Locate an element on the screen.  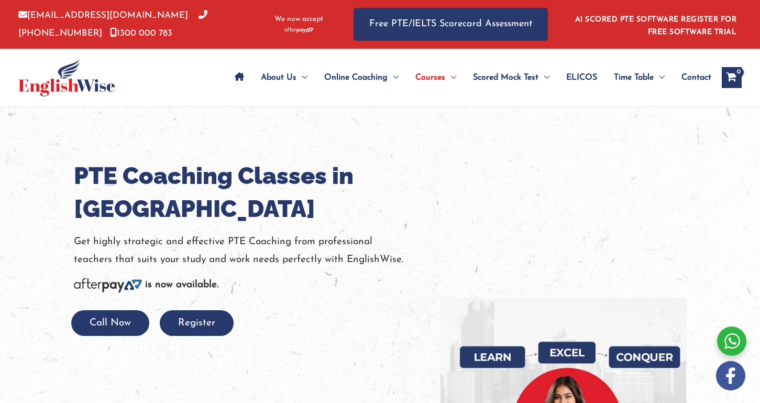
a: View Shopping Cart, empty is located at coordinates (732, 78).